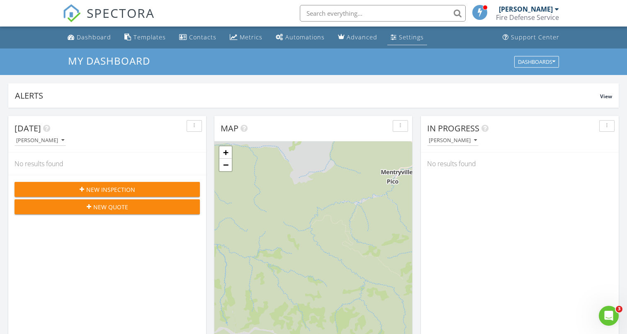 This screenshot has height=334, width=627. I want to click on span: In Progress, so click(453, 128).